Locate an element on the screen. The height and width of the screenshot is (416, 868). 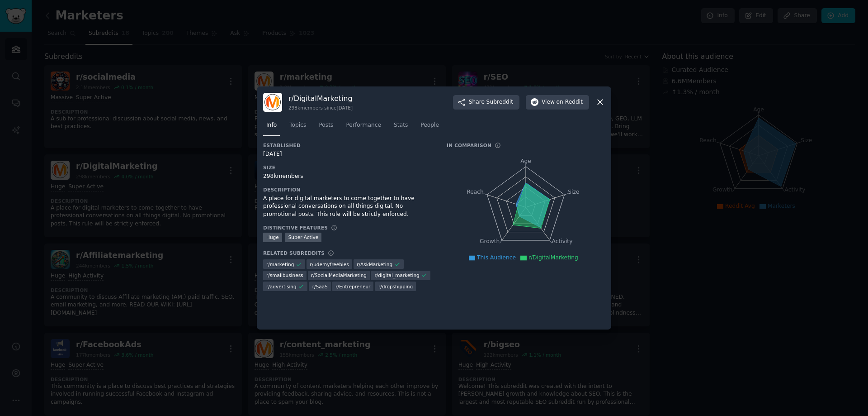
span: Share is located at coordinates (491, 103).